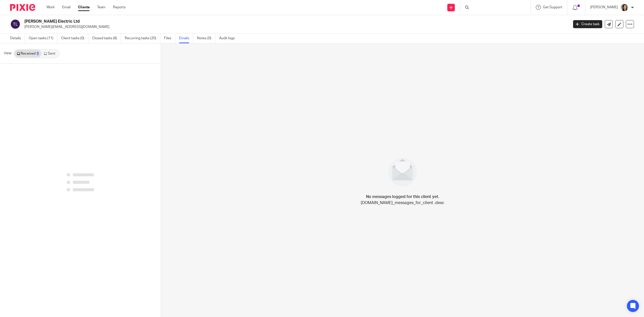  What do you see at coordinates (101, 7) in the screenshot?
I see `a: Team` at bounding box center [101, 7].